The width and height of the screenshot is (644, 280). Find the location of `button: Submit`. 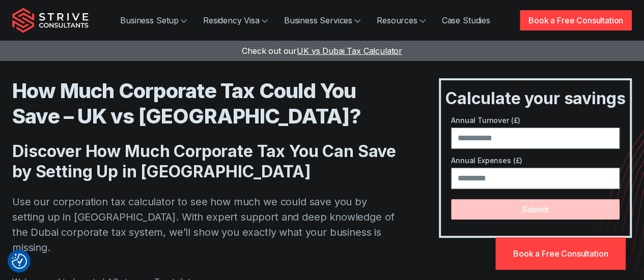

button: Submit is located at coordinates (535, 210).